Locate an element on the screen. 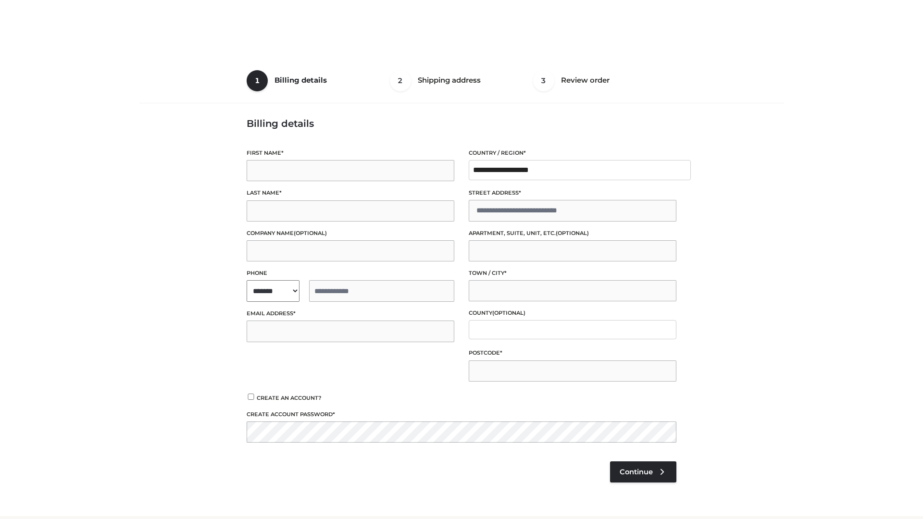  span: 1 is located at coordinates (257, 81).